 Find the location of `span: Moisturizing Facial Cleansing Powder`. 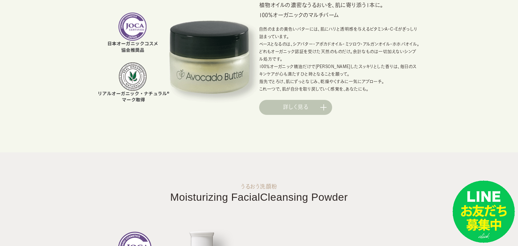

span: Moisturizing Facial Cleansing Powder is located at coordinates (259, 197).